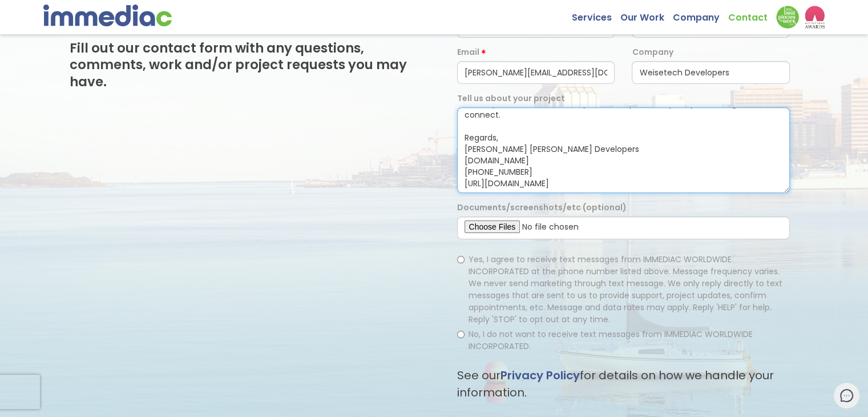 The image size is (868, 417). I want to click on label: Email, so click(468, 52).